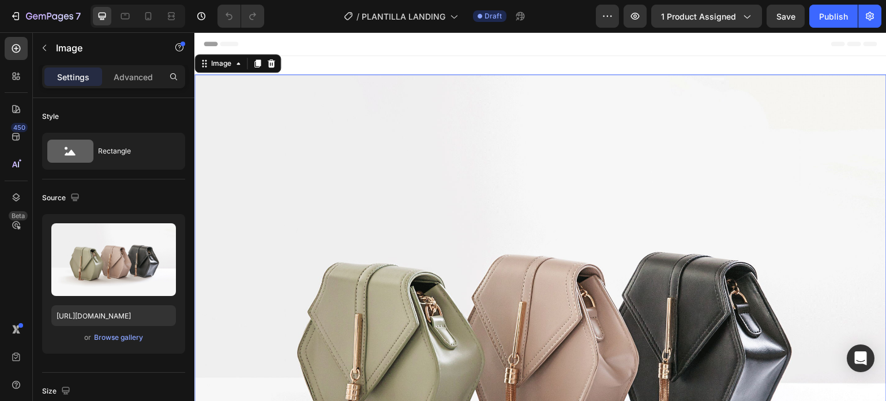 This screenshot has width=886, height=401. Describe the element at coordinates (833, 16) in the screenshot. I see `div: Publish` at that location.